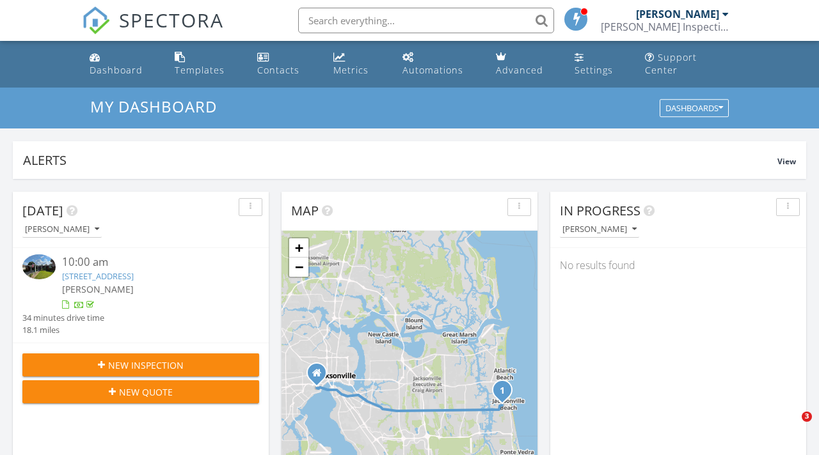  I want to click on div: Alerts, so click(400, 160).